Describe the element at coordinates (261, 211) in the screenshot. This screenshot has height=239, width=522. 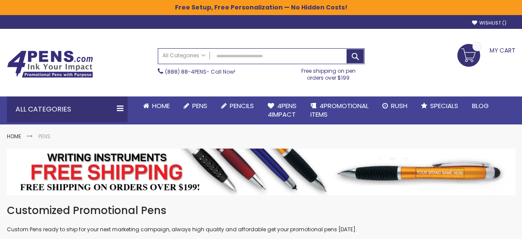
I see `h1: Customized Promotional Pens` at that location.